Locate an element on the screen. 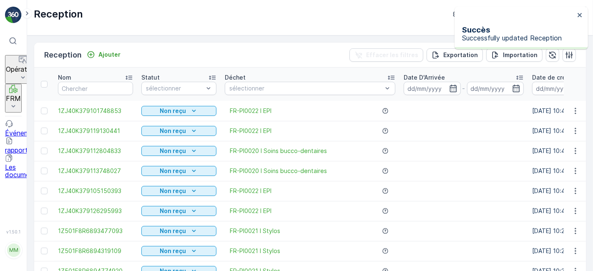 This screenshot has height=271, width=593. a: 1Z501F8R6894319109 is located at coordinates (95, 251).